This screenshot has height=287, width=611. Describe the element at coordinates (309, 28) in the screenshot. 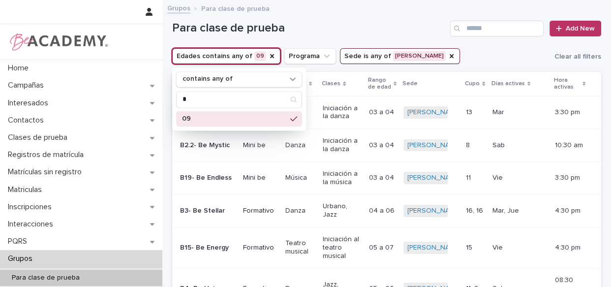

I see `h1: Para clase de prueba` at that location.